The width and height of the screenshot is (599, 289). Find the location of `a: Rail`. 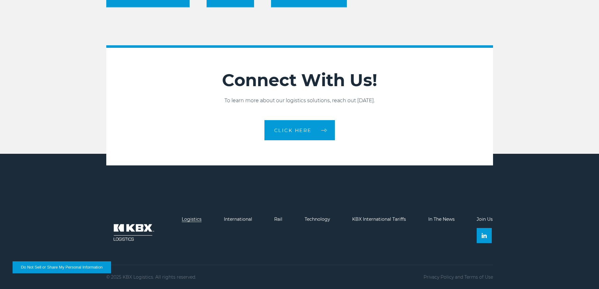

a: Rail is located at coordinates (278, 219).